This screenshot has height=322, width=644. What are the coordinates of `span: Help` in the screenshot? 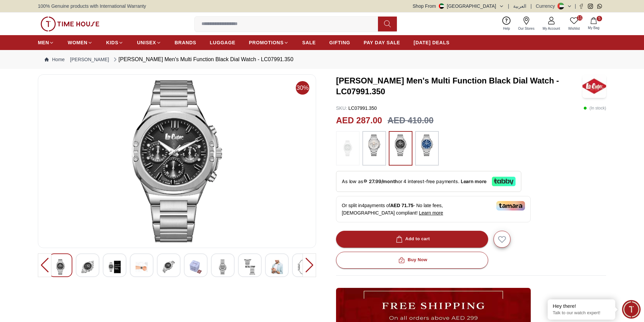 It's located at (506, 28).